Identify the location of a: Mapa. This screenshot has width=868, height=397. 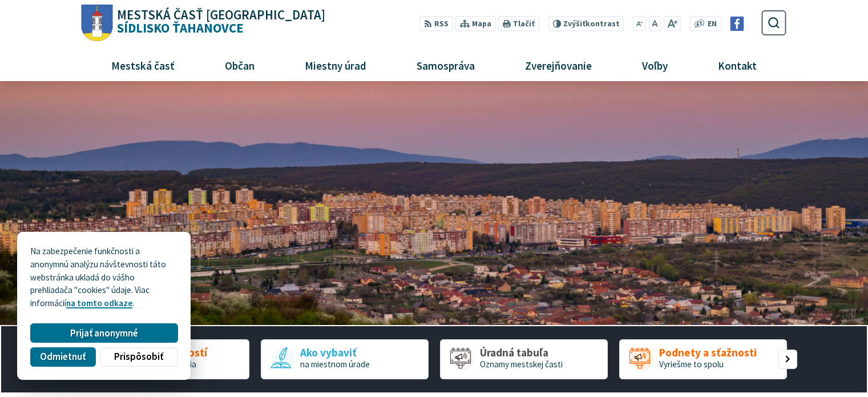
(476, 24).